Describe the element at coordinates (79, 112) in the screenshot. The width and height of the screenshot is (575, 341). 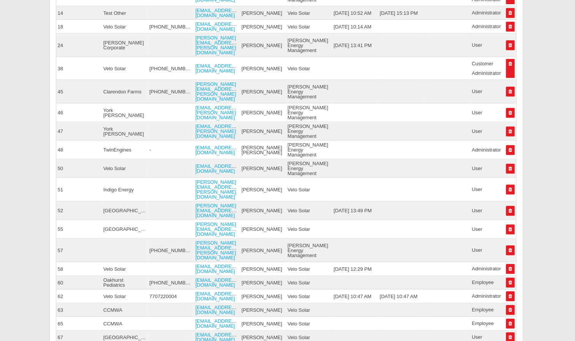
I see `td: 46` at that location.